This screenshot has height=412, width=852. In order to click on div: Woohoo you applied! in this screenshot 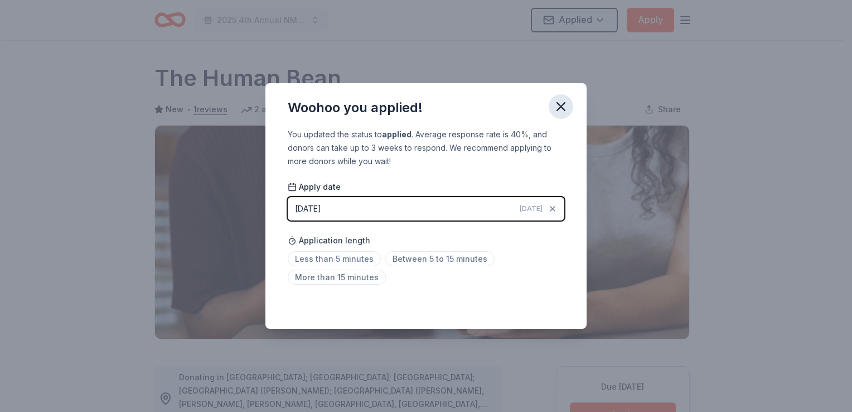, I will do `click(355, 108)`.